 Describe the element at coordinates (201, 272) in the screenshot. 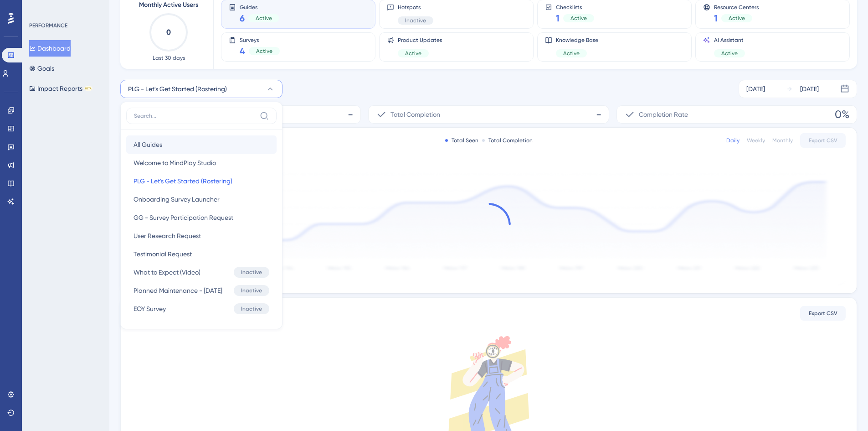

I see `button: What to Expect (Video)Inactive` at that location.